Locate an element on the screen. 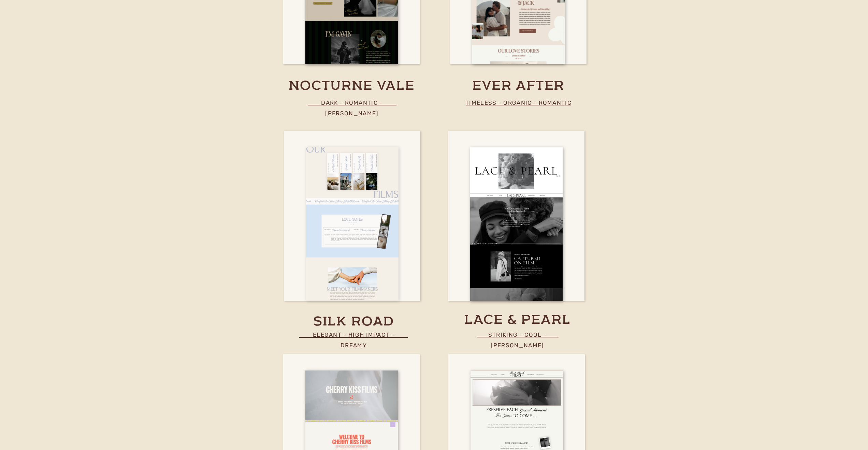 This screenshot has width=868, height=450. h3: silk road is located at coordinates (354, 322).